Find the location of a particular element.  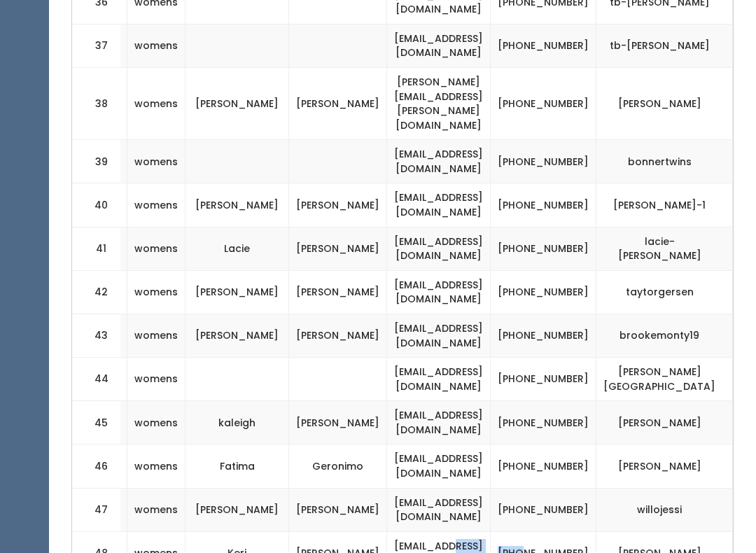

td: 44 is located at coordinates (97, 380).